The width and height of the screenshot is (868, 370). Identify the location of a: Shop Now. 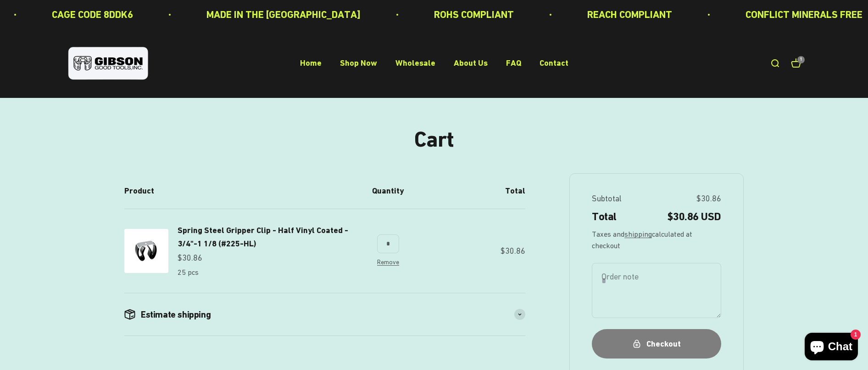
(358, 63).